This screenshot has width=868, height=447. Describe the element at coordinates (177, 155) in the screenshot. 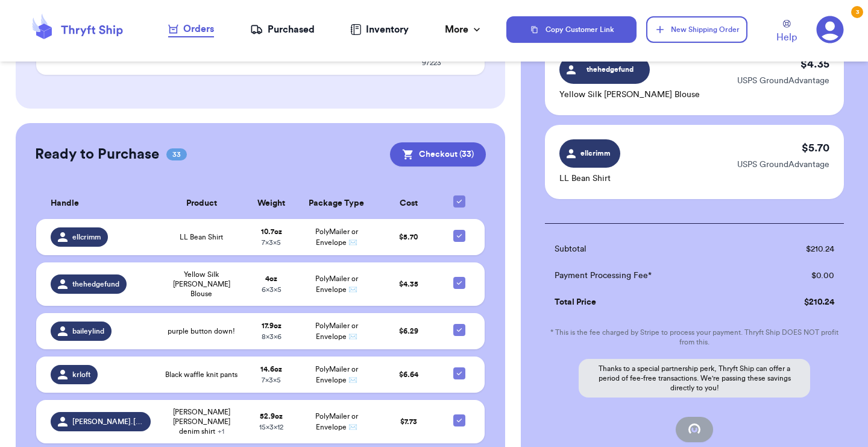

I see `span: 33` at that location.